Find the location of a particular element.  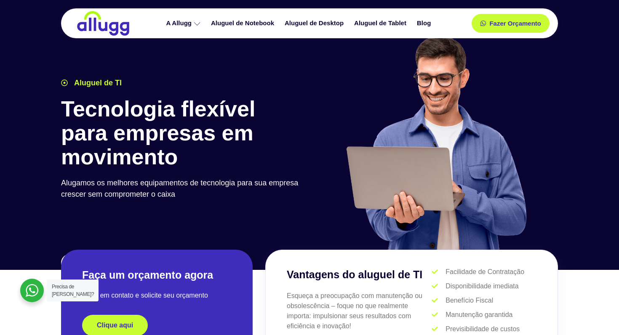

p: Esqueça a preocupação com manutenção ou obsolescência – foque no que realmente importa: impulsion... is located at coordinates (359, 311).